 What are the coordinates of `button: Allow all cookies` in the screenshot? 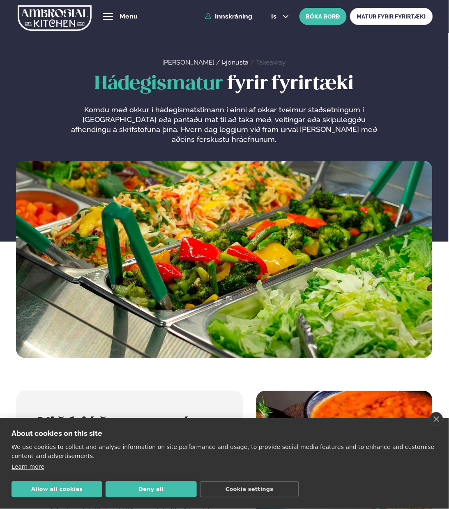 It's located at (57, 489).